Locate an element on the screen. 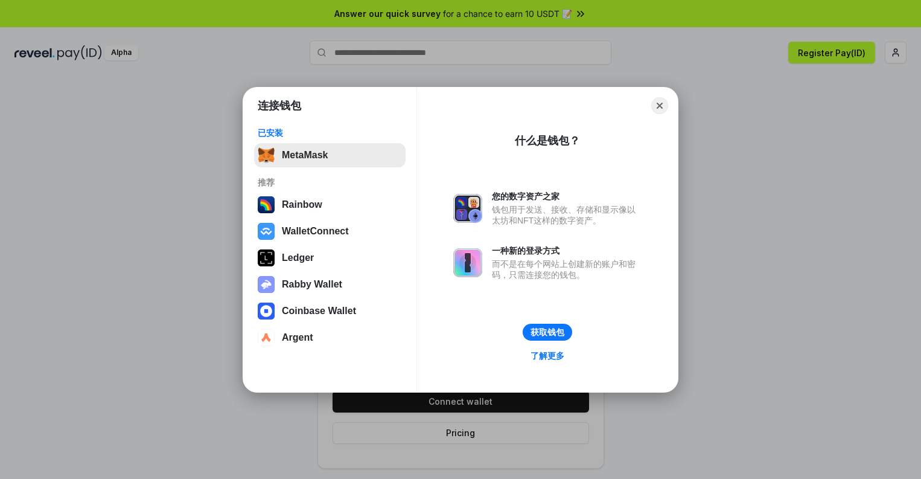 Image resolution: width=921 pixels, height=479 pixels. button: Close is located at coordinates (660, 106).